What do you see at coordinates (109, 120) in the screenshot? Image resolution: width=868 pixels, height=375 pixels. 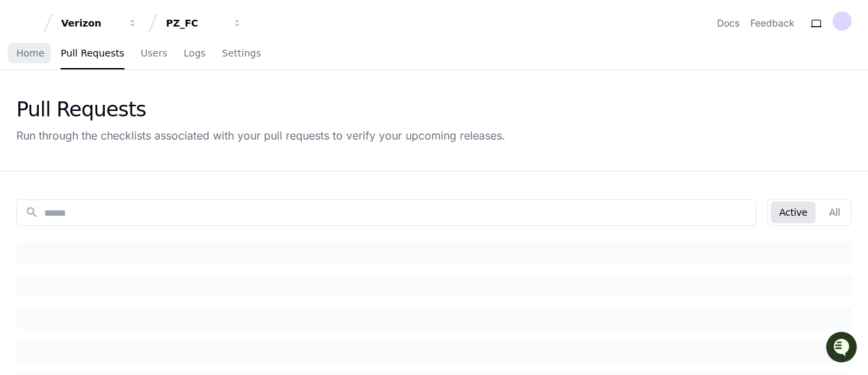 I see `div: We're available if you need us!` at bounding box center [109, 120].